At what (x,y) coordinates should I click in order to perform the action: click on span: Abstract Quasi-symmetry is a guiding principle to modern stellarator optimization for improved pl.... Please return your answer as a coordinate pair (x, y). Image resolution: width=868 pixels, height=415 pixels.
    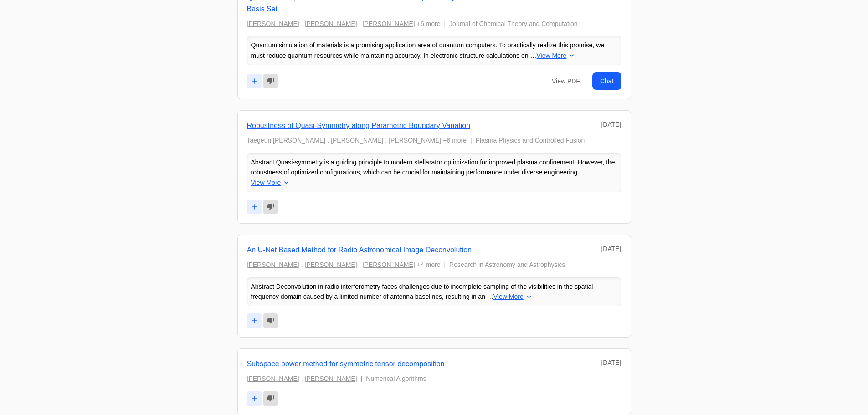
    Looking at the image, I should click on (433, 173).